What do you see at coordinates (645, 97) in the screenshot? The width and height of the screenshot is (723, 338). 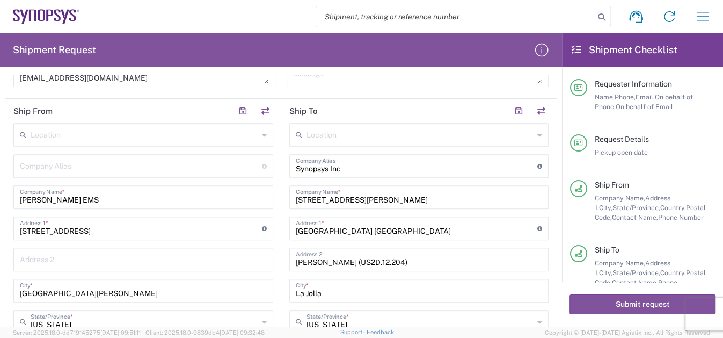 I see `span: Email,` at bounding box center [645, 97].